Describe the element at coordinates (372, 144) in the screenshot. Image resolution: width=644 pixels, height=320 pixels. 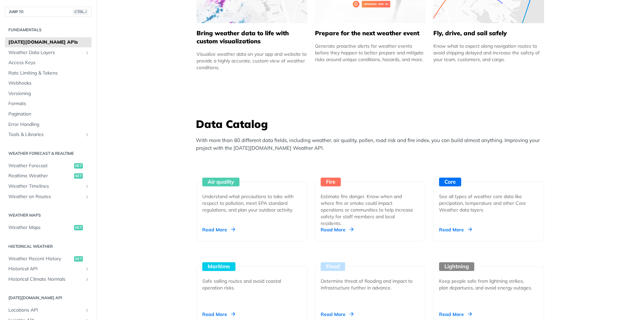
I see `p: With more than 80 different data fields, including weather, air quality, pollen, road risk and fi...` at that location.